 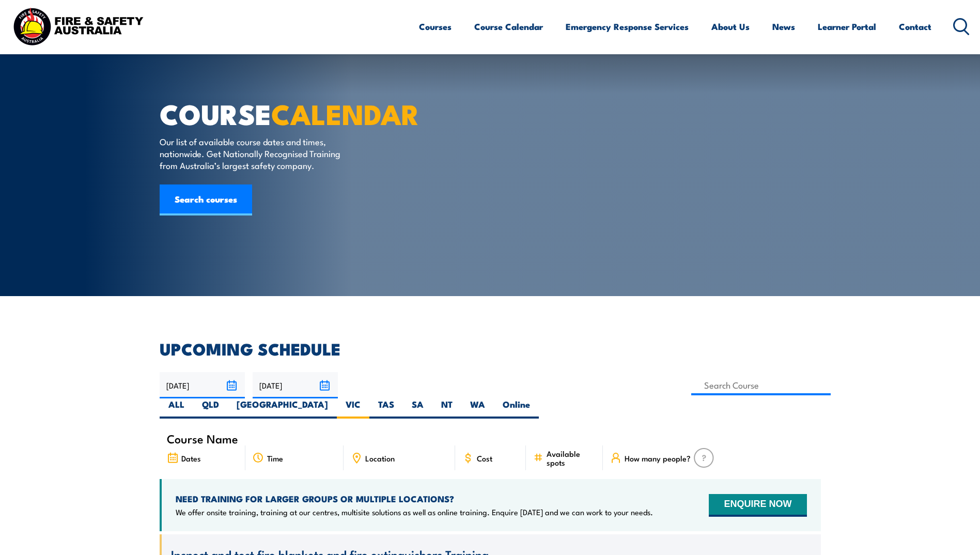 What do you see at coordinates (345, 113) in the screenshot?
I see `strong: CALENDAR` at bounding box center [345, 113].